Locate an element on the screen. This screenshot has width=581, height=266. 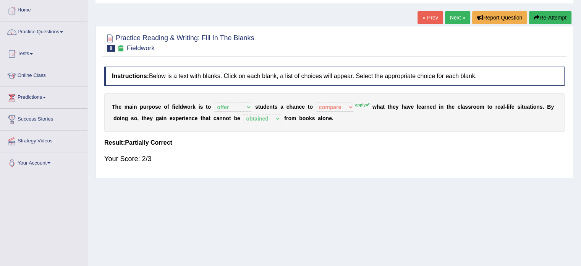
h4: Result: is located at coordinates (334, 143).